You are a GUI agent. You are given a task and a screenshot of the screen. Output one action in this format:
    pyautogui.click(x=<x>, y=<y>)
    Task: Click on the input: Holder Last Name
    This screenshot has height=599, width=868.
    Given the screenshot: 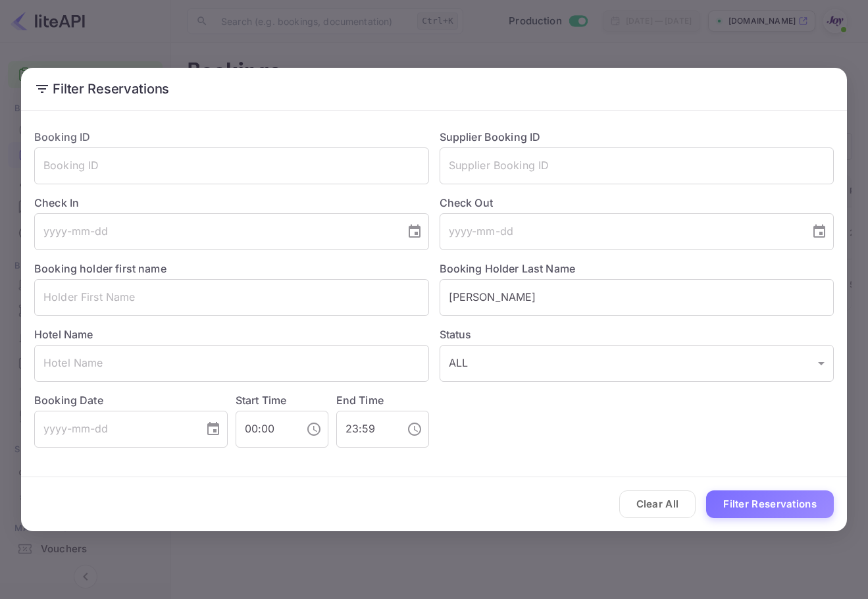 What is the action you would take?
    pyautogui.click(x=637, y=298)
    